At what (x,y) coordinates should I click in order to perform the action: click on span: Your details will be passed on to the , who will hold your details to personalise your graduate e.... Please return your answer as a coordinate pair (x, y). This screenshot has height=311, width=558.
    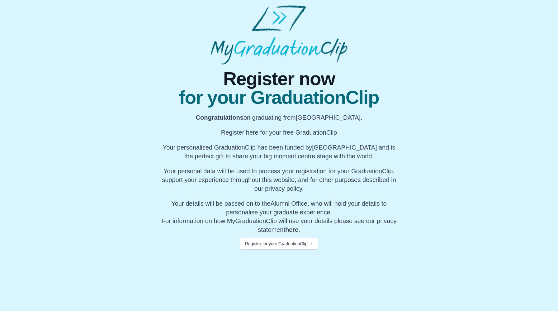
    Looking at the image, I should click on (279, 208).